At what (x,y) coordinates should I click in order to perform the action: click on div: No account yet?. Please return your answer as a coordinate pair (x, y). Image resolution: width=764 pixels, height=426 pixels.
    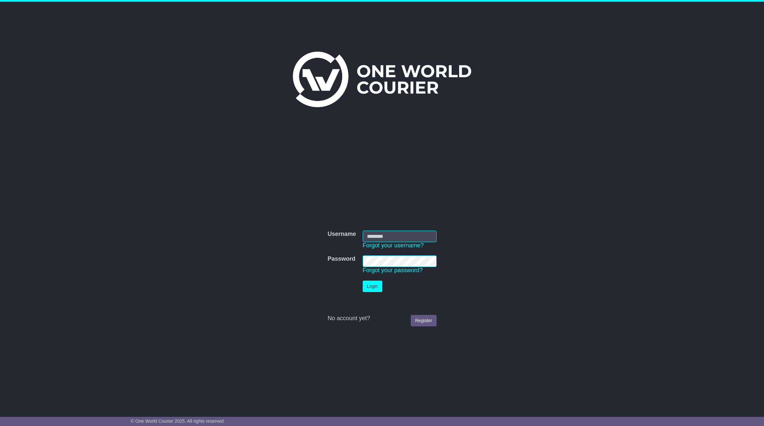
    Looking at the image, I should click on (382, 319).